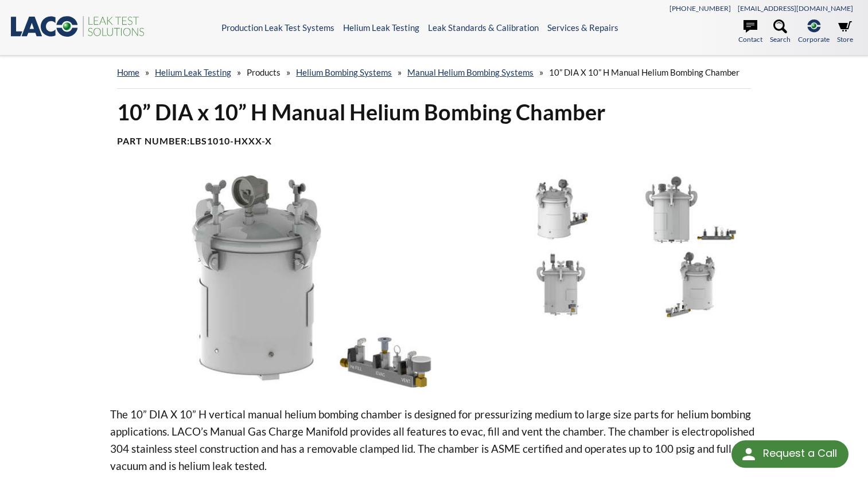  Describe the element at coordinates (644, 72) in the screenshot. I see `span: 10” DIA x 10” H Manual Helium Bombing Chamber` at that location.